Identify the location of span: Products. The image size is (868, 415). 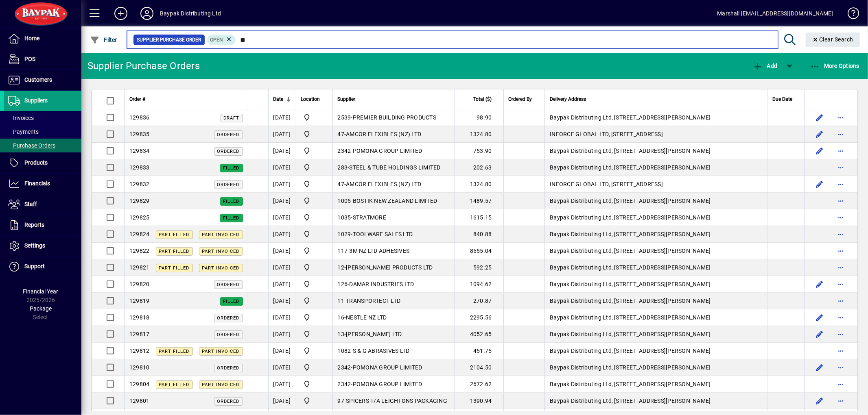
(36, 163).